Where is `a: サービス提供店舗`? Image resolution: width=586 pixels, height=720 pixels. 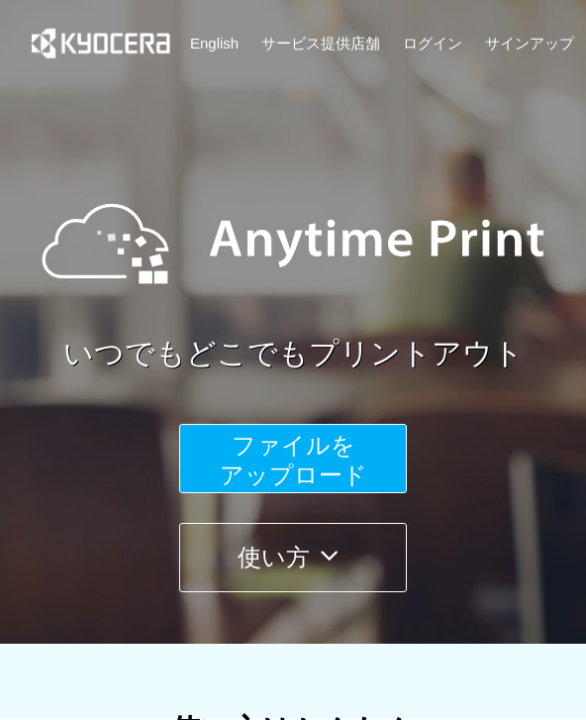
a: サービス提供店舗 is located at coordinates (321, 43).